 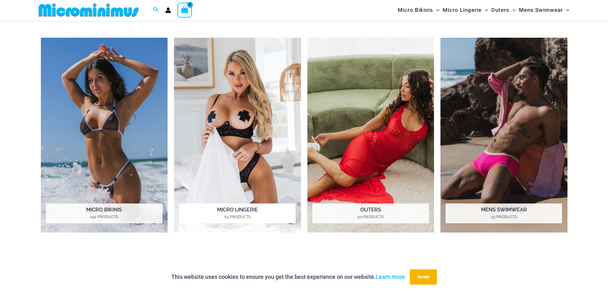 I want to click on a: Visit product category Micro Bikinis, so click(x=104, y=135).